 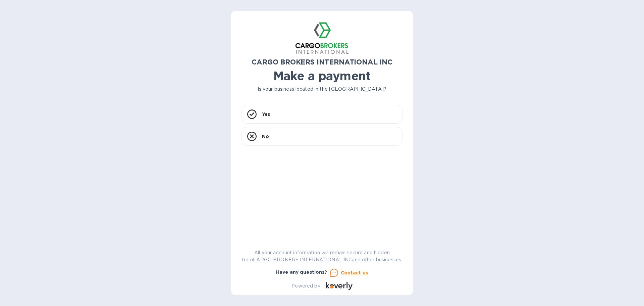 What do you see at coordinates (302, 272) in the screenshot?
I see `b: Have any questions?` at bounding box center [302, 272].